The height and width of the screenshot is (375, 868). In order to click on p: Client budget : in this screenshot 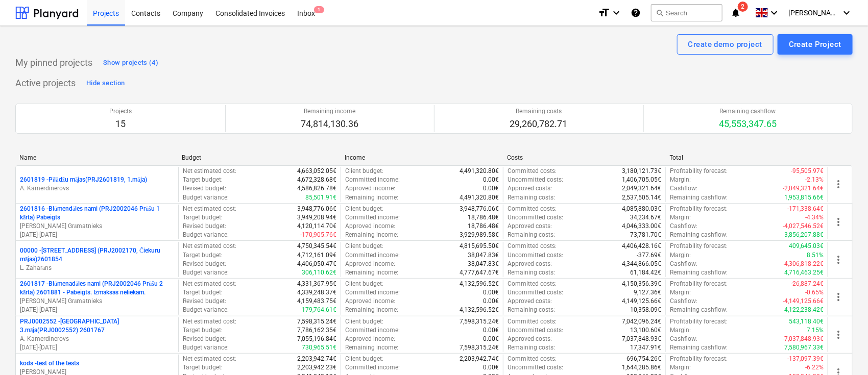, I will do `click(364, 284)`.